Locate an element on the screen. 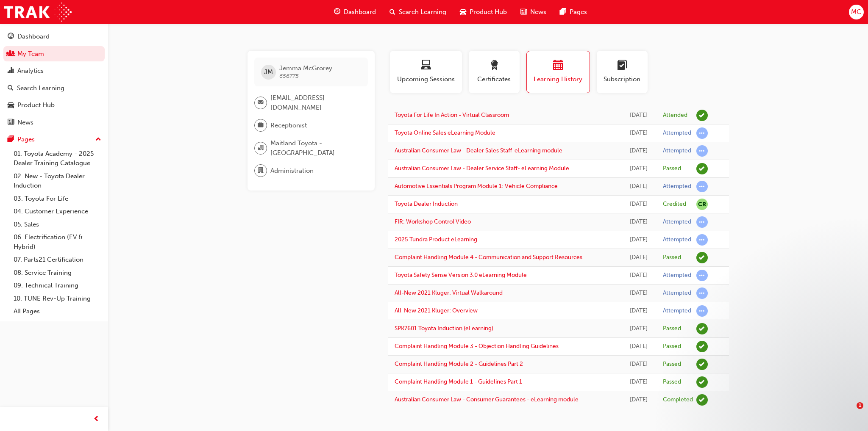  a: Trak is located at coordinates (38, 12).